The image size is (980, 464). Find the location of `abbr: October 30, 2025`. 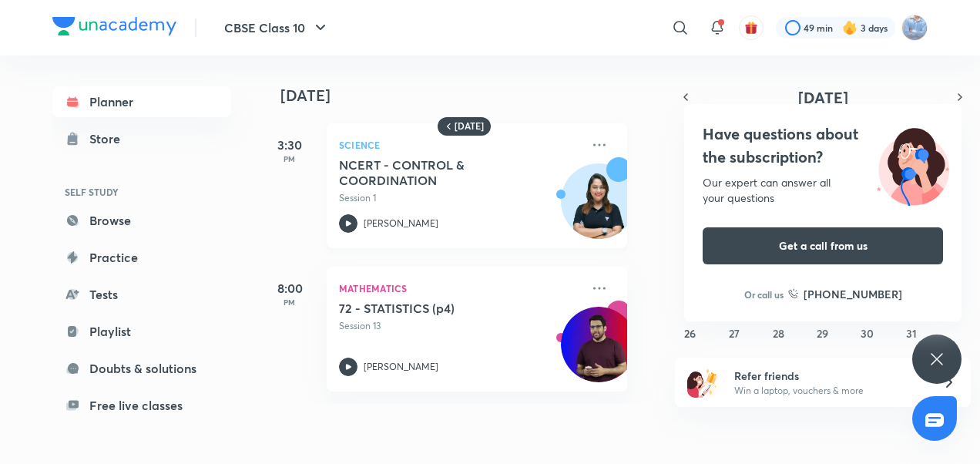

abbr: October 30, 2025 is located at coordinates (867, 333).